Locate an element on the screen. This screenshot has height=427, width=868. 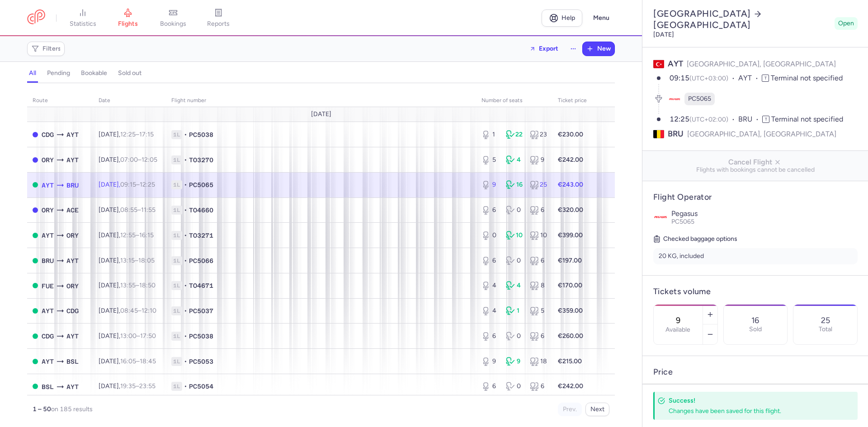
time: 09:15 is located at coordinates (128, 185).